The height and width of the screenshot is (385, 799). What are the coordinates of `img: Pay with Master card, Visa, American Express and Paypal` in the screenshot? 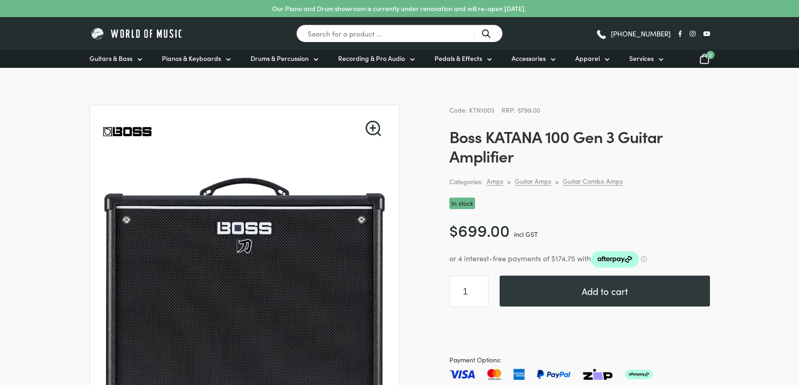 It's located at (551, 374).